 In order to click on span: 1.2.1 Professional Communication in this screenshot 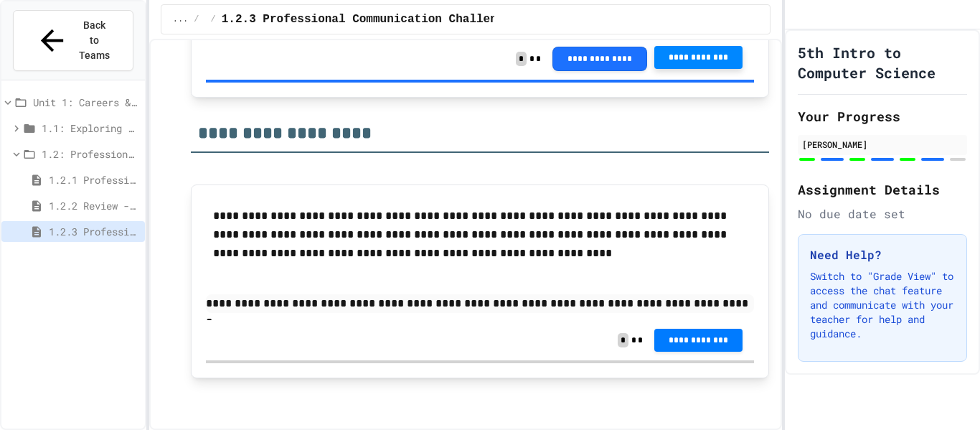, I will do `click(94, 179)`.